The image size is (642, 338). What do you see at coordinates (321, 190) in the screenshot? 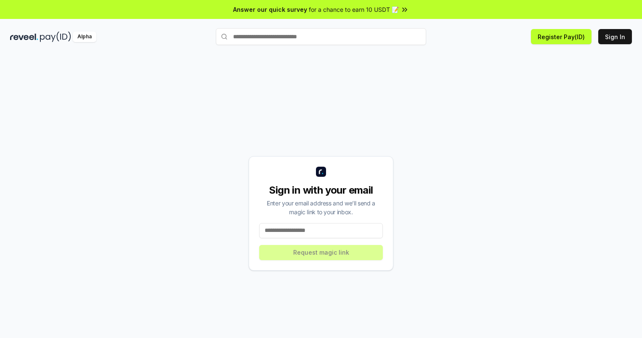
I see `div: Sign in with your email` at bounding box center [321, 190].